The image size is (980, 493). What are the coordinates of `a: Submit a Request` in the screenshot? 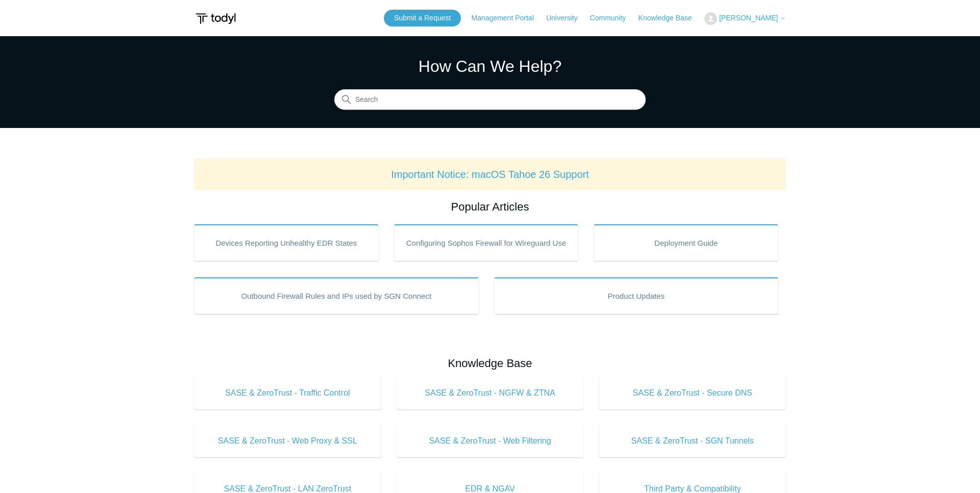 It's located at (422, 18).